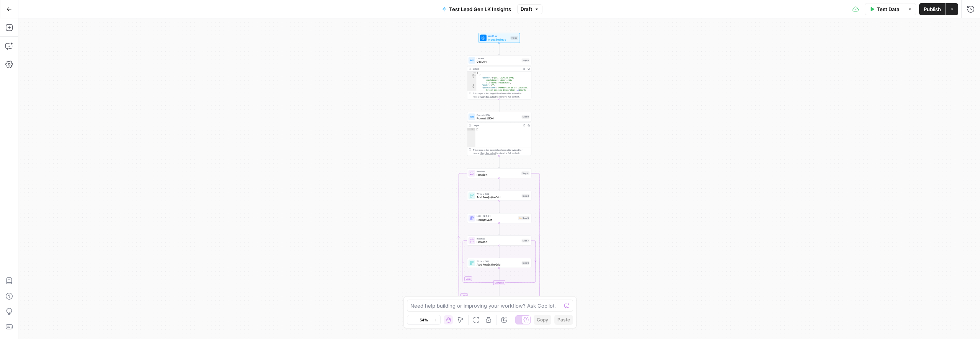  Describe the element at coordinates (499, 218) in the screenshot. I see `div: LLM · GPT-4.1Prompt LLMStep 5` at that location.